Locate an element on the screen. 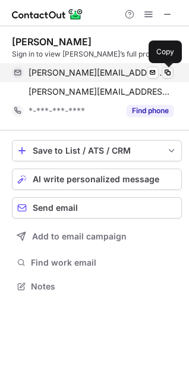 The width and height of the screenshot is (189, 380). button: Notes is located at coordinates (97, 286).